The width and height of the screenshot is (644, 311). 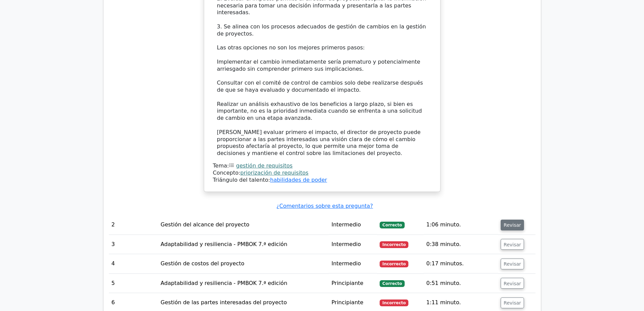 I want to click on a: priorización de requisitos, so click(x=274, y=172).